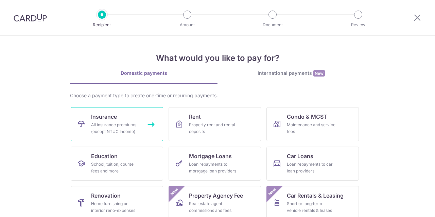 This screenshot has height=217, width=435. What do you see at coordinates (214, 168) in the screenshot?
I see `div: Loan repayments to mortgage loan providers` at bounding box center [214, 168].